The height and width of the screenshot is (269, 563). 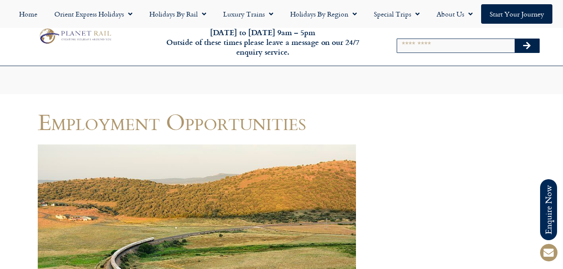 What do you see at coordinates (197, 122) in the screenshot?
I see `h1: Employment Opportunities` at bounding box center [197, 122].